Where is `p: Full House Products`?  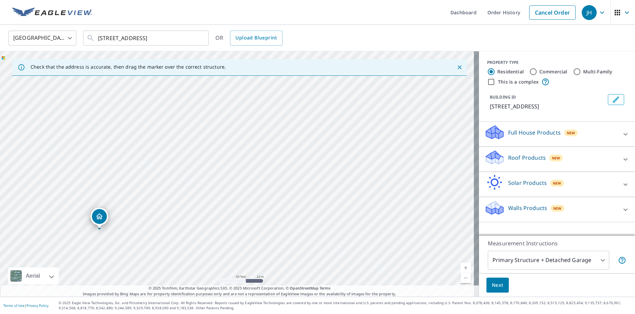 p: Full House Products is located at coordinates (535, 132).